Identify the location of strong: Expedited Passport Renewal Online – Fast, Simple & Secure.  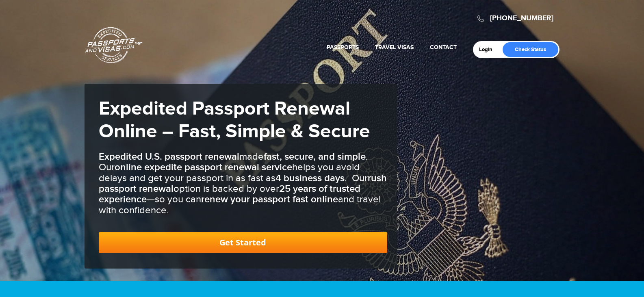
(234, 120).